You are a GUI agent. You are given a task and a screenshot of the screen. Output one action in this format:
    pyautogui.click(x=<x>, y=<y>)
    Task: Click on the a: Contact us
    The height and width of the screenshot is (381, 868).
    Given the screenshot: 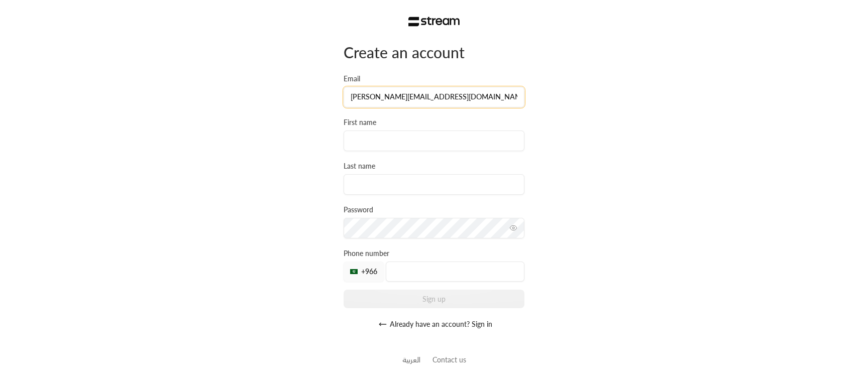 What is the action you would take?
    pyautogui.click(x=450, y=360)
    